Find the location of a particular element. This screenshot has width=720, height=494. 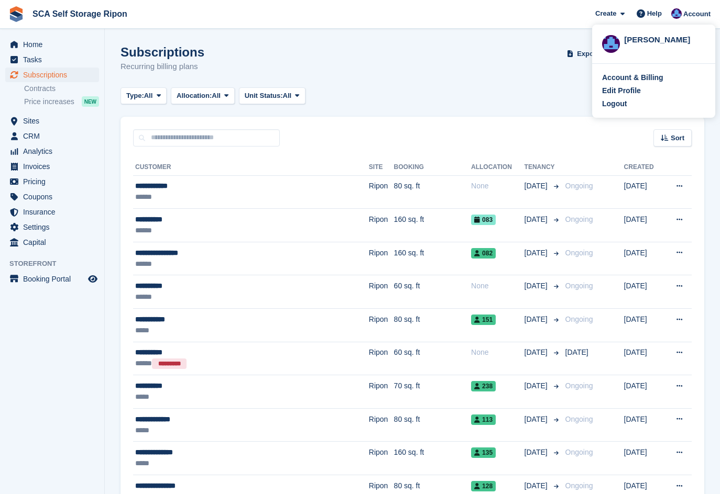

span: 128 is located at coordinates (483, 487).